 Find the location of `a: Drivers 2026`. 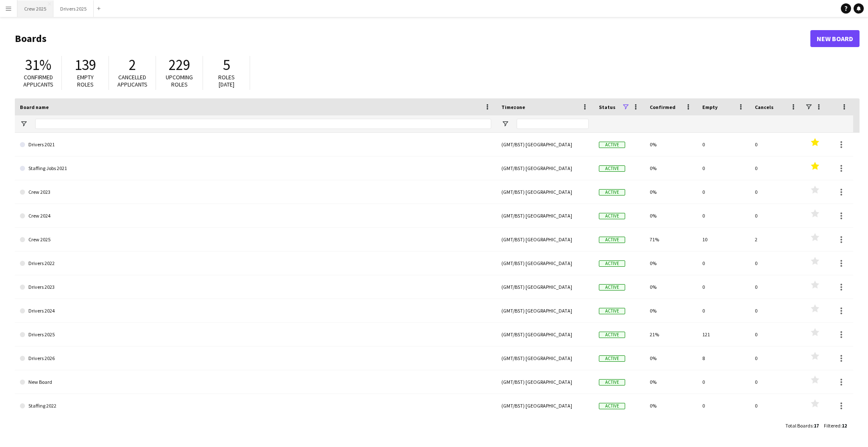

a: Drivers 2026 is located at coordinates (255, 359).